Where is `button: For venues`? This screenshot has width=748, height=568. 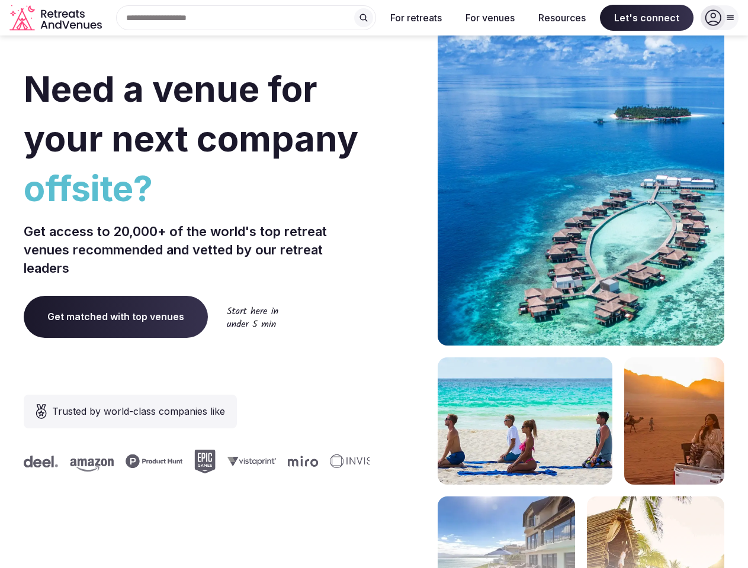
button: For venues is located at coordinates (490, 18).